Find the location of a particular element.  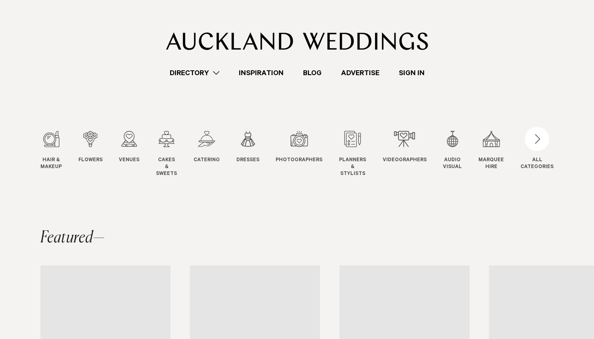

span: Hair & Makeup is located at coordinates (51, 164).